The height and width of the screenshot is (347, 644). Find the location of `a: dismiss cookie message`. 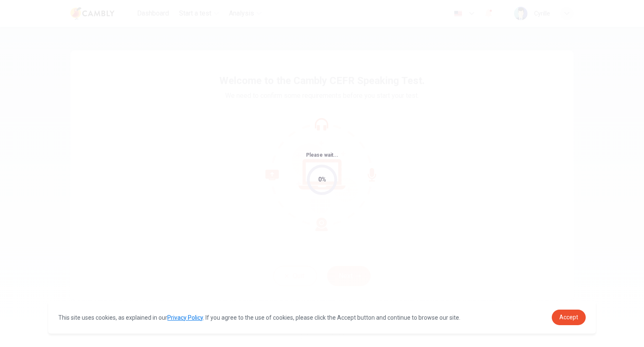

a: dismiss cookie message is located at coordinates (569, 317).